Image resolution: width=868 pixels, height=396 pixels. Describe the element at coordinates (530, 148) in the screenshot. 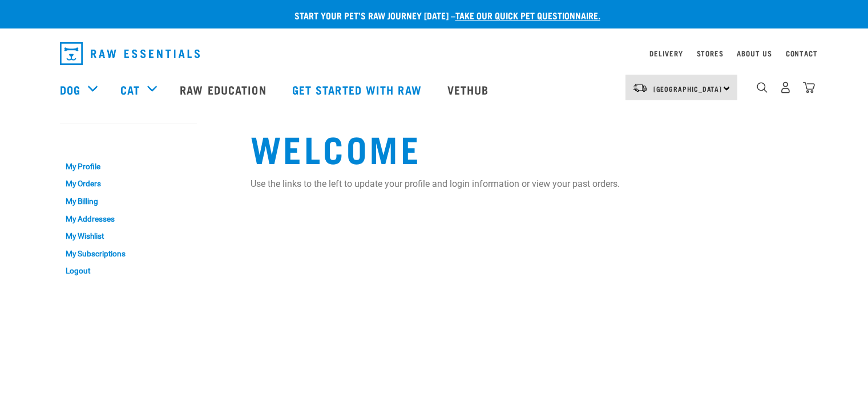

I see `h1: Welcome` at that location.